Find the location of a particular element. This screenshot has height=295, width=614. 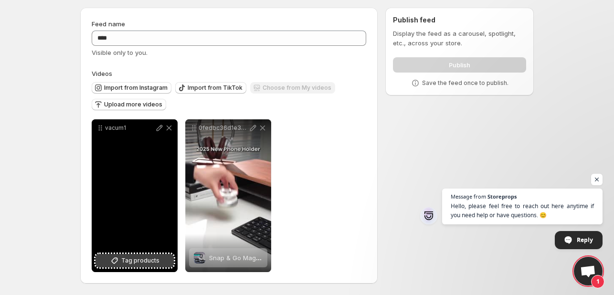

span: 1 is located at coordinates (598, 282).